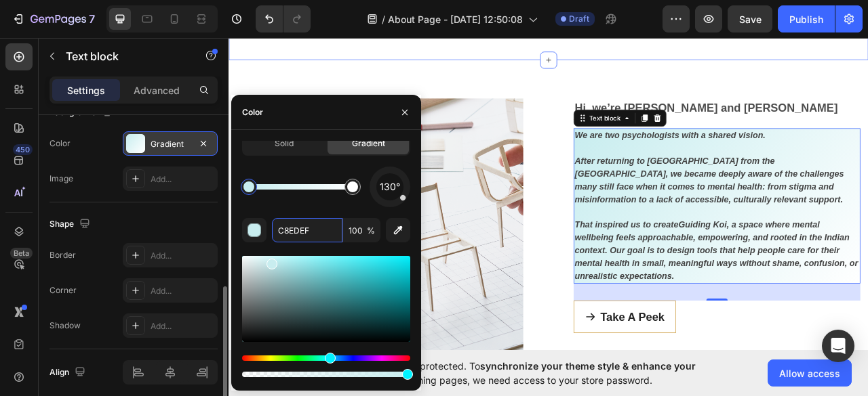 This screenshot has height=396, width=868. What do you see at coordinates (807, 19) in the screenshot?
I see `button: Publish` at bounding box center [807, 19].